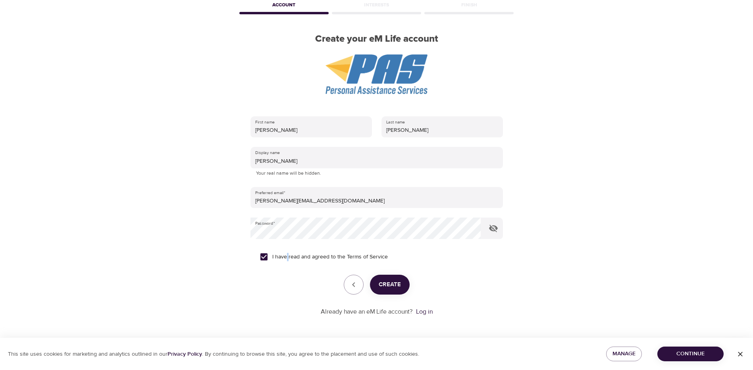  What do you see at coordinates (424, 312) in the screenshot?
I see `a: Log in` at bounding box center [424, 312].